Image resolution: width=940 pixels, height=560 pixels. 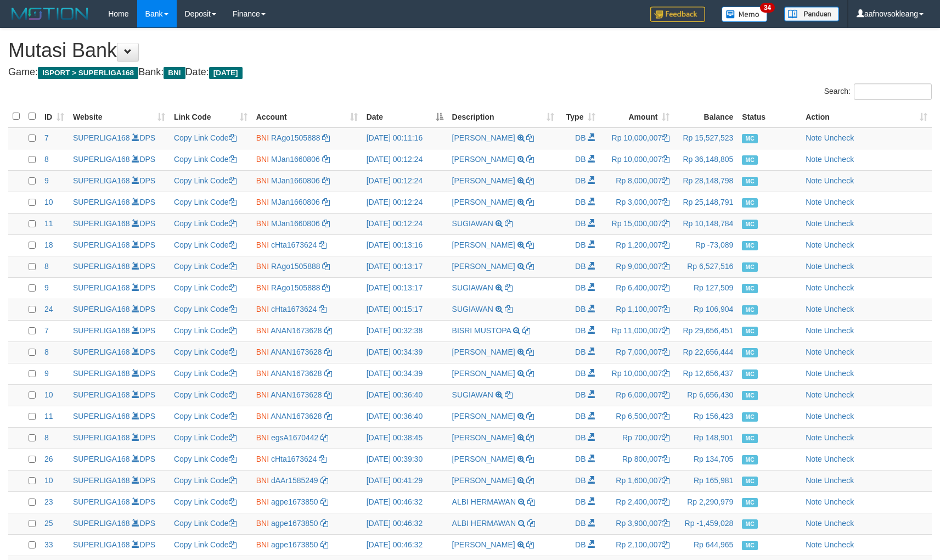 I want to click on span: 8, so click(x=47, y=266).